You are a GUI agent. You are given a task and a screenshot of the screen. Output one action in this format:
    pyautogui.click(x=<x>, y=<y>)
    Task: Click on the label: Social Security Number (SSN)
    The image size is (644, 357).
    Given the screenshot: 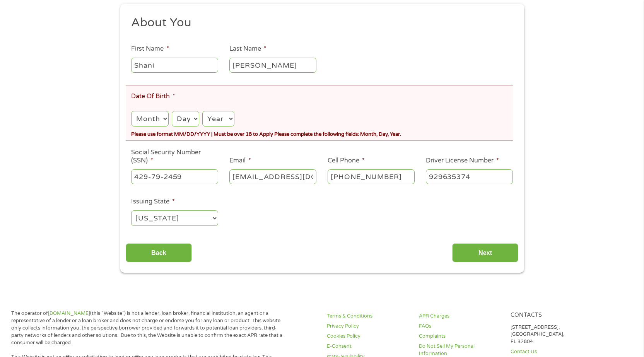 What is the action you would take?
    pyautogui.click(x=174, y=156)
    